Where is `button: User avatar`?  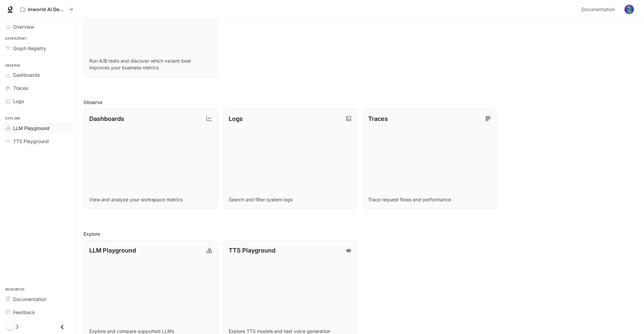
button: User avatar is located at coordinates (629, 10).